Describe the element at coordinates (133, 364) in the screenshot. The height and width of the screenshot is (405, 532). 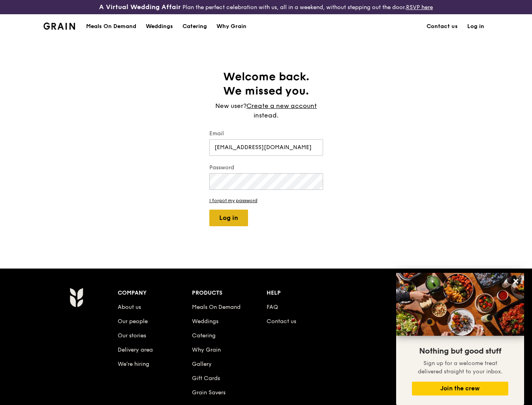
I see `a: We’re hiring` at that location.